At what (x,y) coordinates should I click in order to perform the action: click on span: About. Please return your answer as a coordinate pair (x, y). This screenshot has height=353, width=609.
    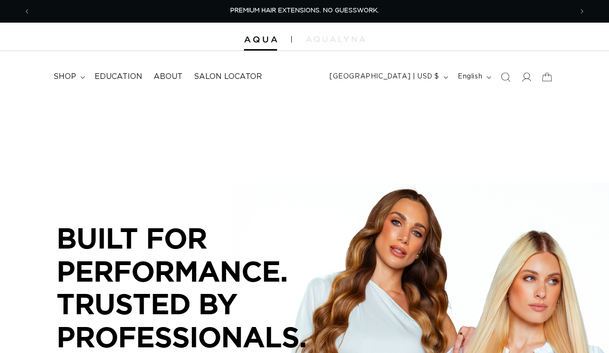
    Looking at the image, I should click on (168, 77).